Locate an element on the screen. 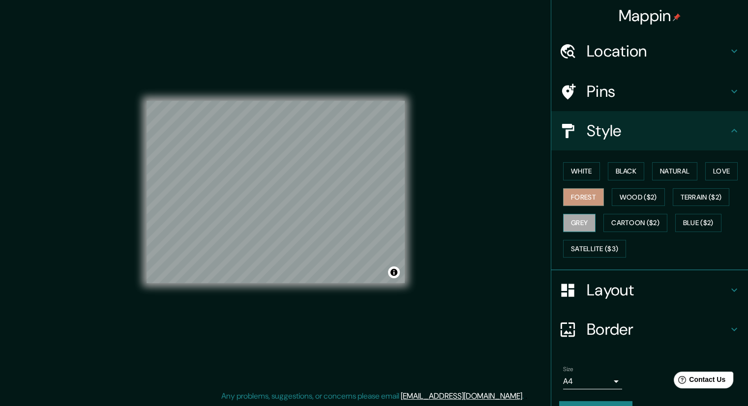  h4: Pins is located at coordinates (657, 91).